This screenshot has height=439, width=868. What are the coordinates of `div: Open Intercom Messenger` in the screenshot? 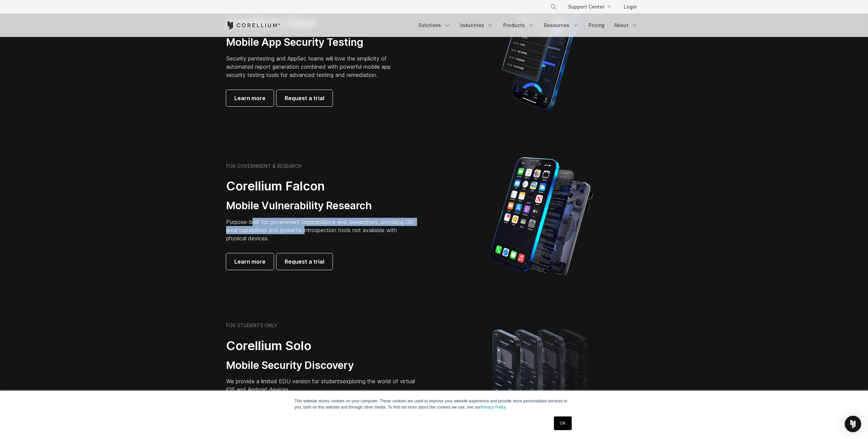 It's located at (853, 424).